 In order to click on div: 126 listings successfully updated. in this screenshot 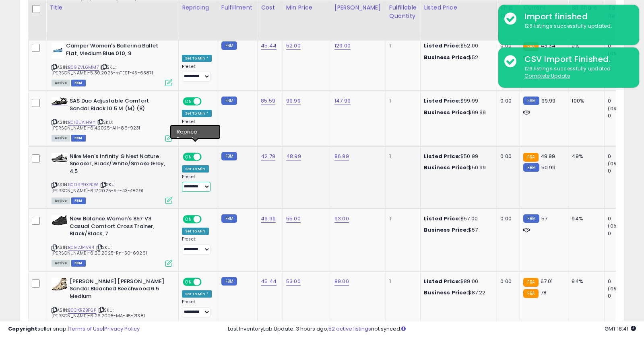, I will do `click(576, 26)`.